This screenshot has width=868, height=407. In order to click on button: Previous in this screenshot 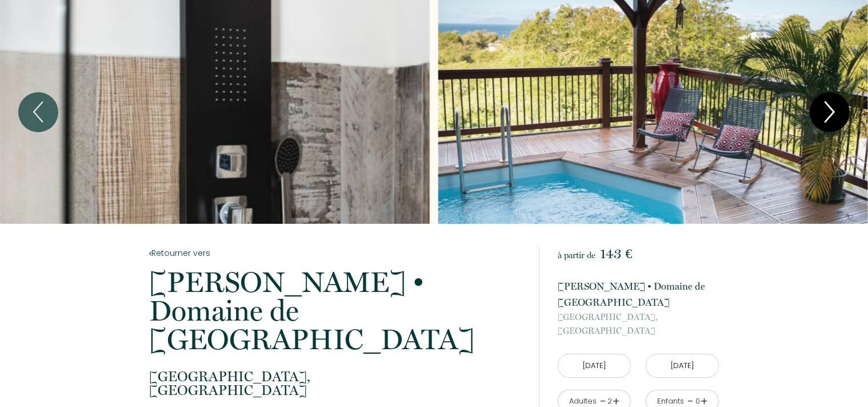, I will do `click(38, 112)`.